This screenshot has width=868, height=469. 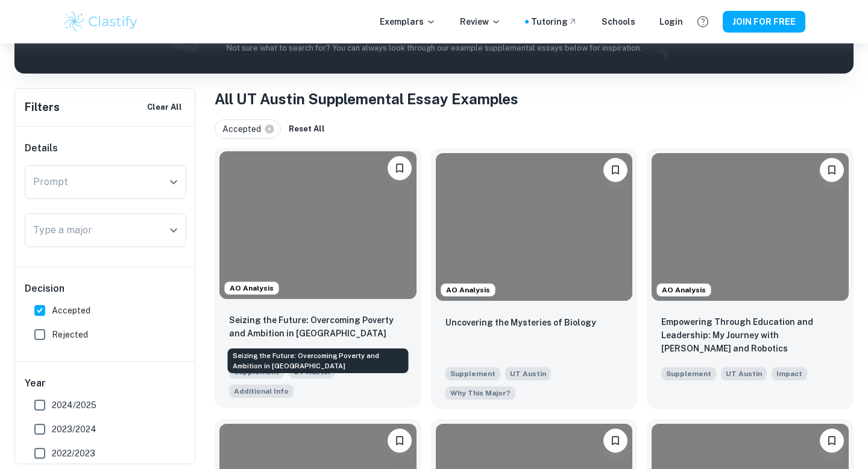 What do you see at coordinates (70, 335) in the screenshot?
I see `span: Rejected` at bounding box center [70, 335].